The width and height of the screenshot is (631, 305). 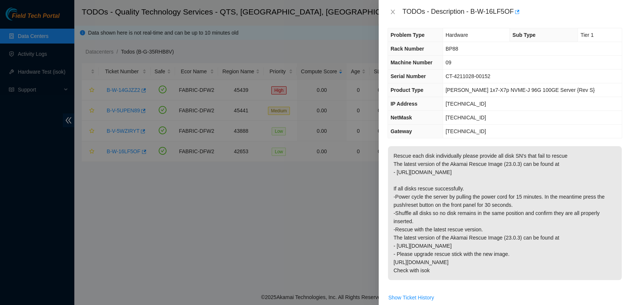 What do you see at coordinates (393, 12) in the screenshot?
I see `button: Close` at bounding box center [393, 12].